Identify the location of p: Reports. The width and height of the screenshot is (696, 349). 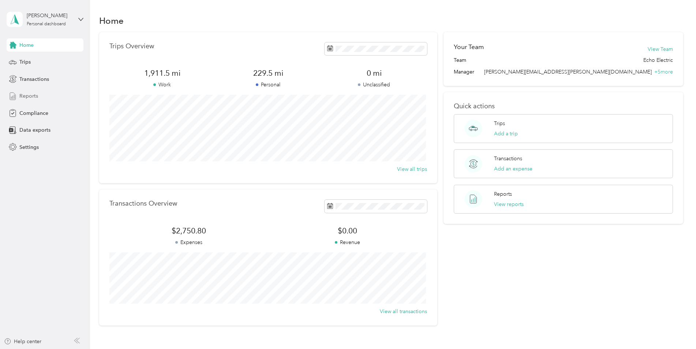
(503, 194).